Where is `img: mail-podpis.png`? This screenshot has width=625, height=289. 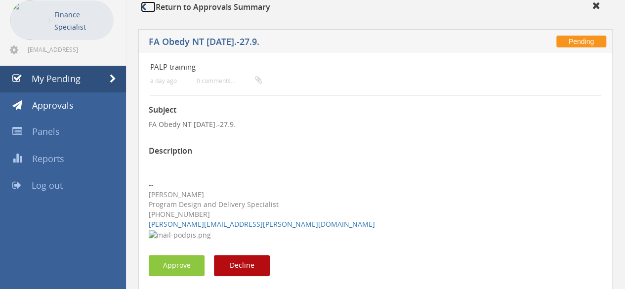 img: mail-podpis.png is located at coordinates (180, 235).